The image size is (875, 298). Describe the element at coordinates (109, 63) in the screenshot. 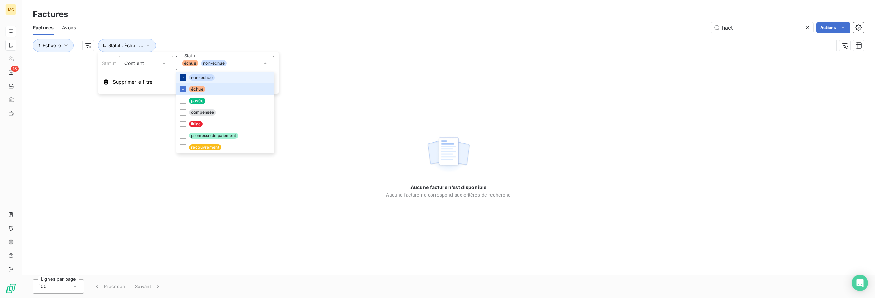

I see `span: Statut` at that location.